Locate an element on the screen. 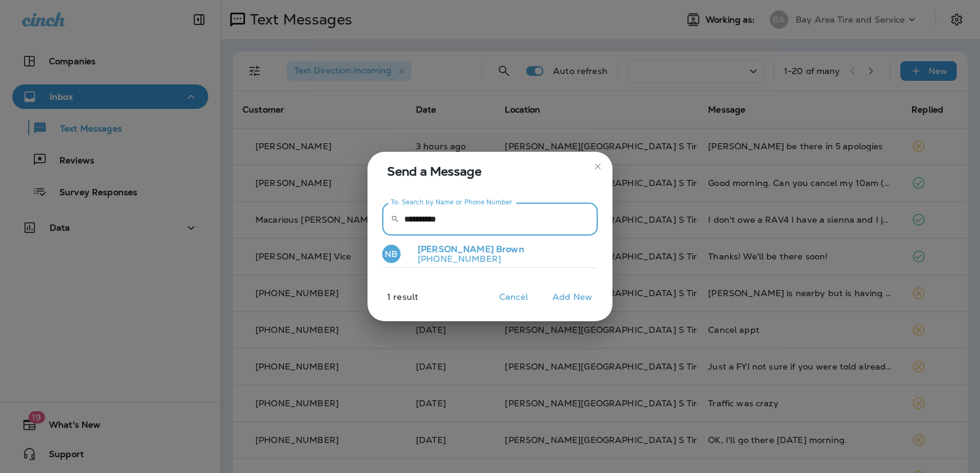 This screenshot has height=473, width=980. p: 1 result is located at coordinates (390, 302).